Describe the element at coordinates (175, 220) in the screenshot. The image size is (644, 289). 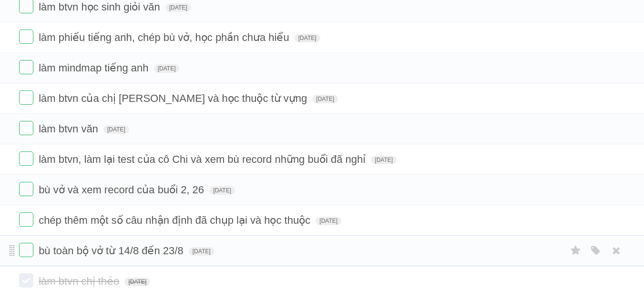
I see `span: chép thêm một số câu nhận định đã chụp lại và học thuộc` at that location.